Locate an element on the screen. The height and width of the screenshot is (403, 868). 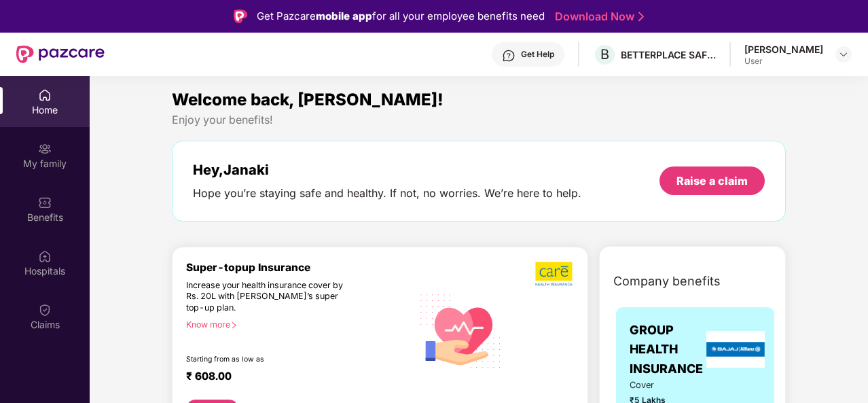
span: Cover is located at coordinates (654, 385).